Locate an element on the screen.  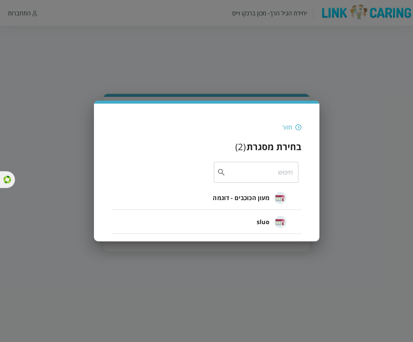
h3: בחירת מסגרת is located at coordinates (274, 147).